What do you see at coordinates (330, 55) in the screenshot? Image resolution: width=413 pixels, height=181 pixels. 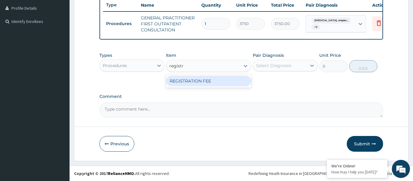 I see `label: Unit Price` at bounding box center [330, 55].